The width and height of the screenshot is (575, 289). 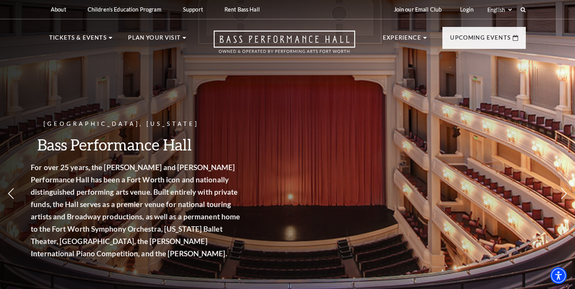 I want to click on p: Upcoming Events, so click(x=480, y=40).